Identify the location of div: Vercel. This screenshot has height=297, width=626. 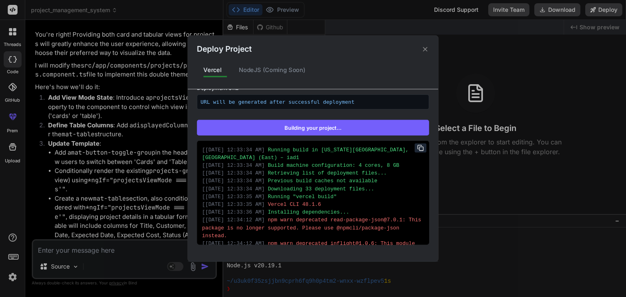
(212, 70).